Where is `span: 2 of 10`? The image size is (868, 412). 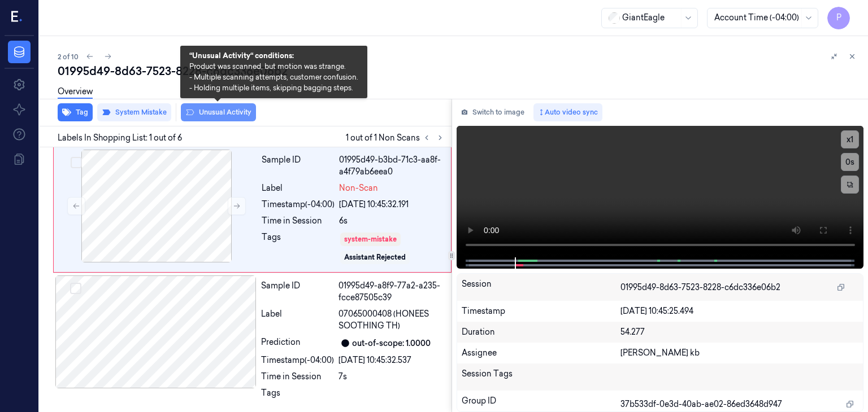
span: 2 of 10 is located at coordinates (68, 57).